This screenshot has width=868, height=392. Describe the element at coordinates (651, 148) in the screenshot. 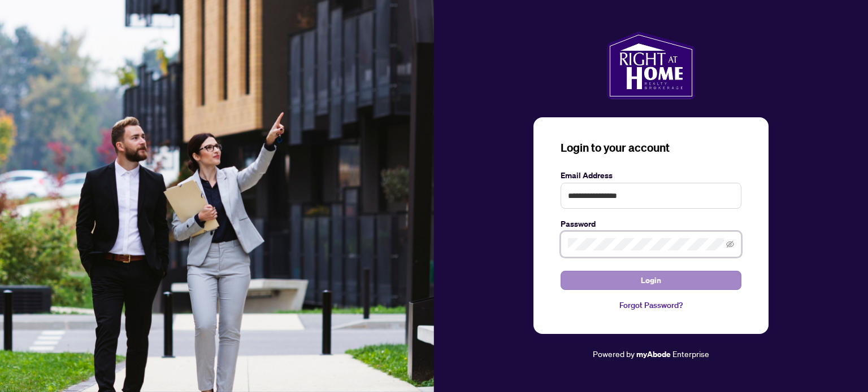

I see `h3: Login to your account` at that location.